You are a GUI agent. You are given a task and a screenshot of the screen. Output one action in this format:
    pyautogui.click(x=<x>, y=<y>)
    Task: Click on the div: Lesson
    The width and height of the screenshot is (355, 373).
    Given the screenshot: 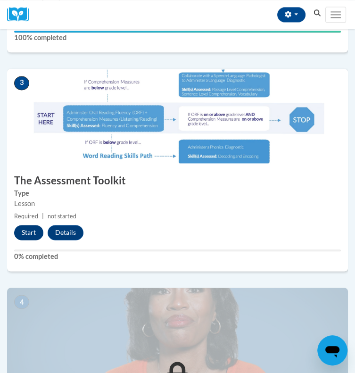 What is the action you would take?
    pyautogui.click(x=177, y=204)
    